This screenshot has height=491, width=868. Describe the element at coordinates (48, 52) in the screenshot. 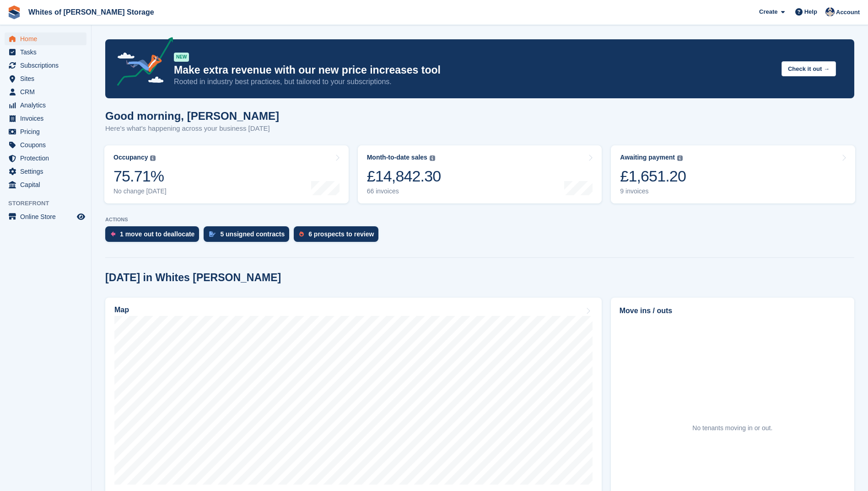

I see `span: Tasks` at that location.